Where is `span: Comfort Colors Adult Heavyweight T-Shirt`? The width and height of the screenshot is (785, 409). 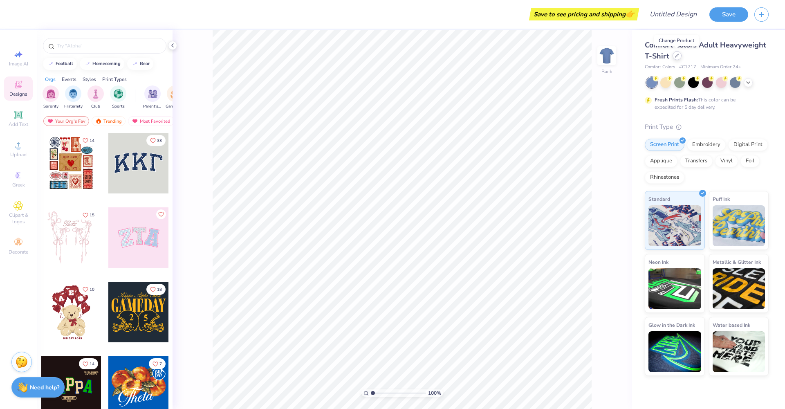 span: Comfort Colors Adult Heavyweight T-Shirt is located at coordinates (705, 50).